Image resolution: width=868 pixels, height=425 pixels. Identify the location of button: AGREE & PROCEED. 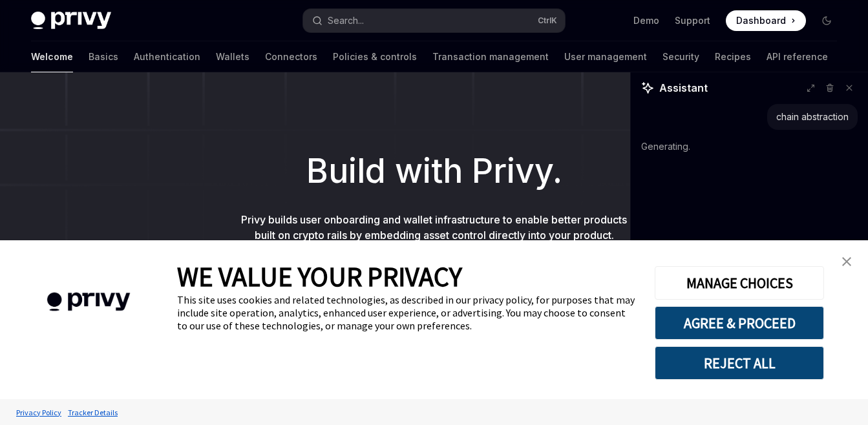
(739, 323).